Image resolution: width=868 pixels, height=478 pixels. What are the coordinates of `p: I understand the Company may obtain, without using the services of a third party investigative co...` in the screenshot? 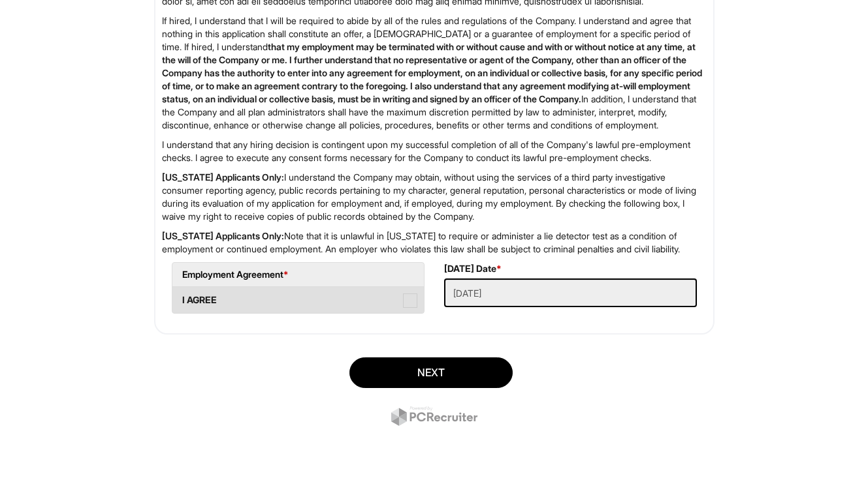 It's located at (434, 197).